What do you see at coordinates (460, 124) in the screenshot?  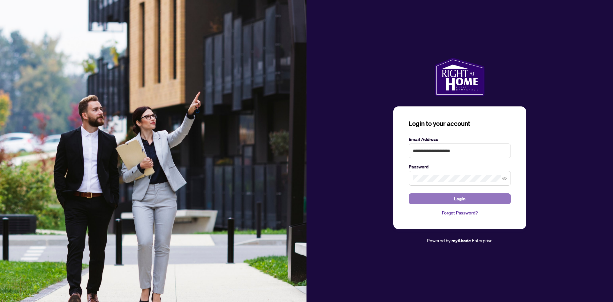 I see `h3: Login to your account` at bounding box center [460, 124].